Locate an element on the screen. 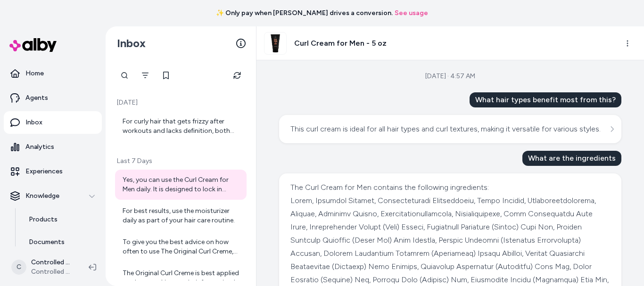 The height and width of the screenshot is (286, 644). p: Controlled Chaos Shopify is located at coordinates (52, 263).